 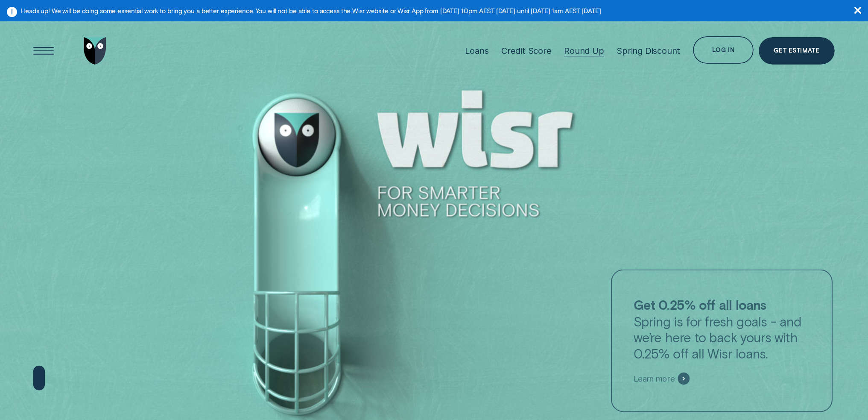 I want to click on img: Wisr, so click(x=95, y=51).